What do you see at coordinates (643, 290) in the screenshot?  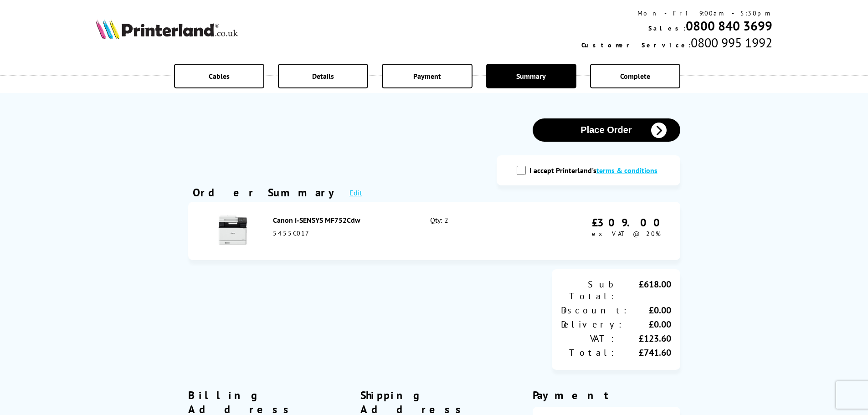 I see `div: £618.00` at bounding box center [643, 290].